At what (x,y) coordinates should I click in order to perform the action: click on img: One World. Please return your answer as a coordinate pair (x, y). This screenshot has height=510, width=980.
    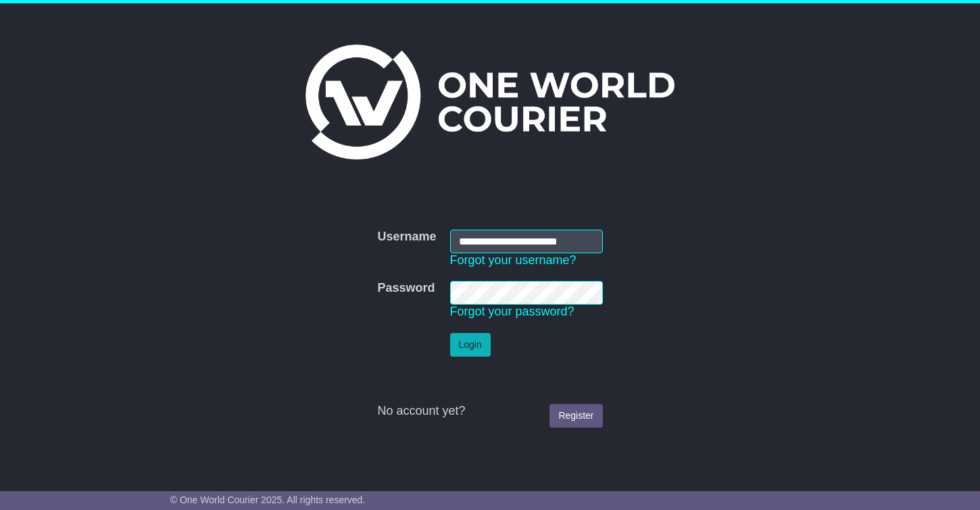
    Looking at the image, I should click on (490, 102).